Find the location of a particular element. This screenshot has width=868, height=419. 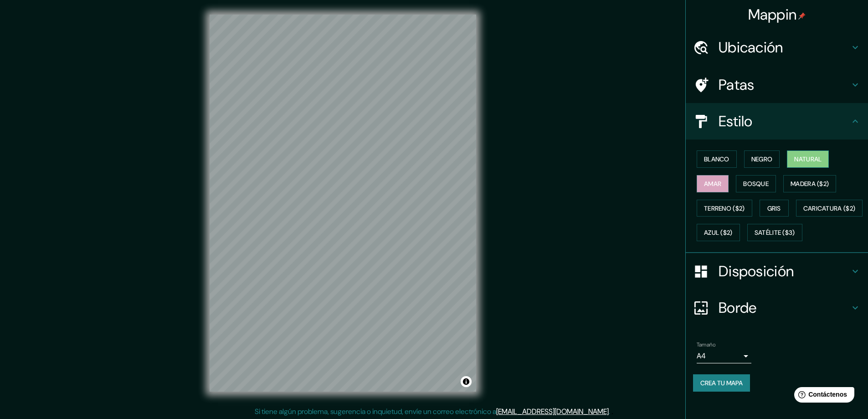

button: Crea tu mapa is located at coordinates (722, 383).